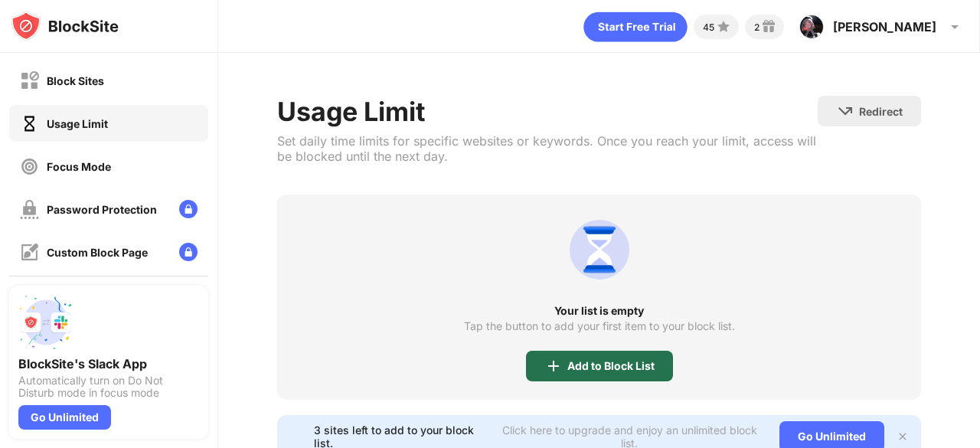  I want to click on div: 45, so click(708, 27).